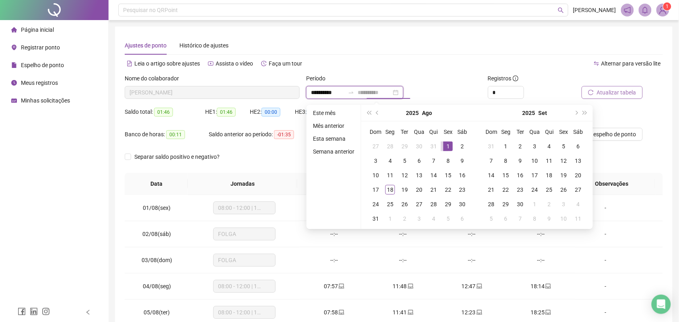  I want to click on span: Registrar ponto, so click(40, 47).